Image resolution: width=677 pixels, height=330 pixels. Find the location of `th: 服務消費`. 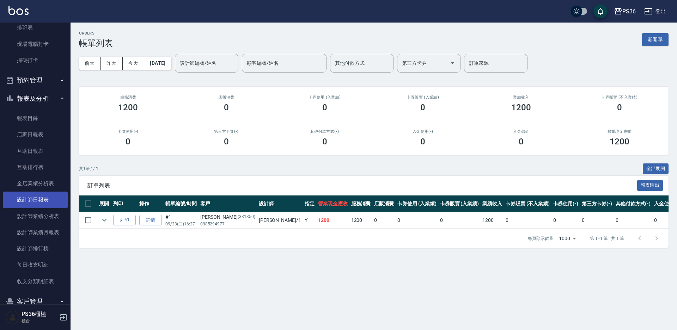

th: 服務消費 is located at coordinates (361, 204).